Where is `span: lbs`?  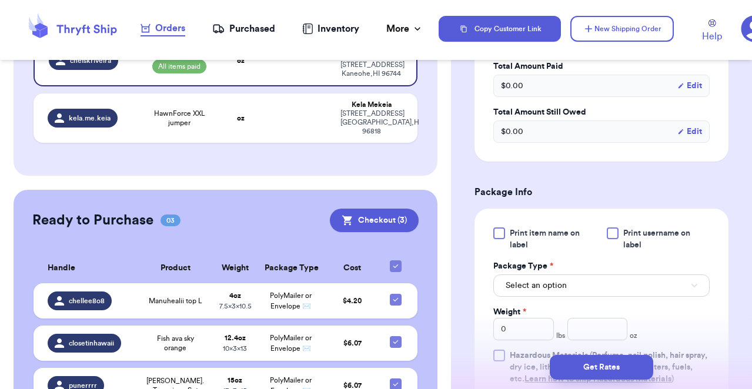
span: lbs is located at coordinates (560, 336).